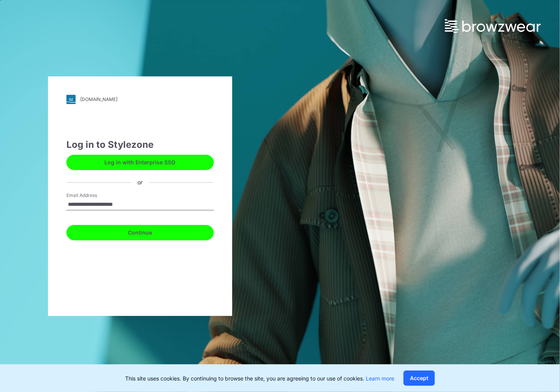 The image size is (560, 392). I want to click on button: Accept, so click(419, 378).